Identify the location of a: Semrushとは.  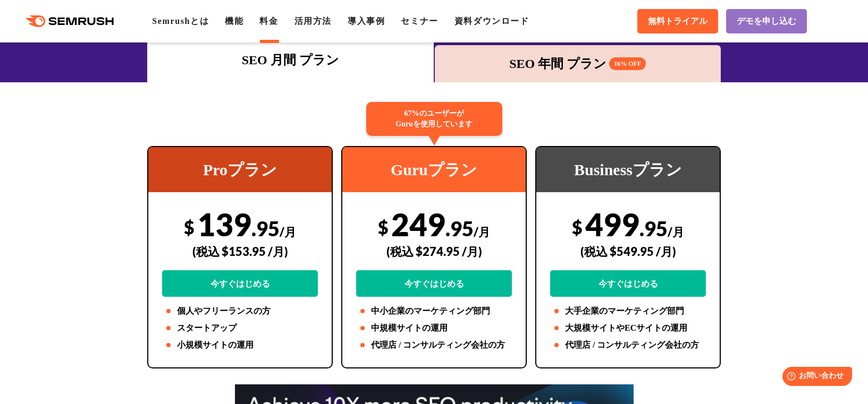
(180, 21).